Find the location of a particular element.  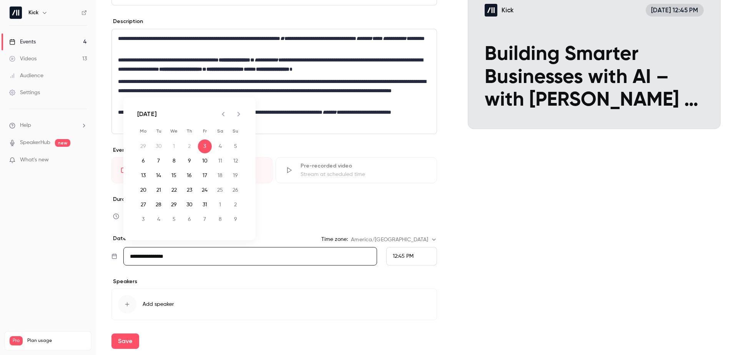

div: Videos is located at coordinates (23, 59).